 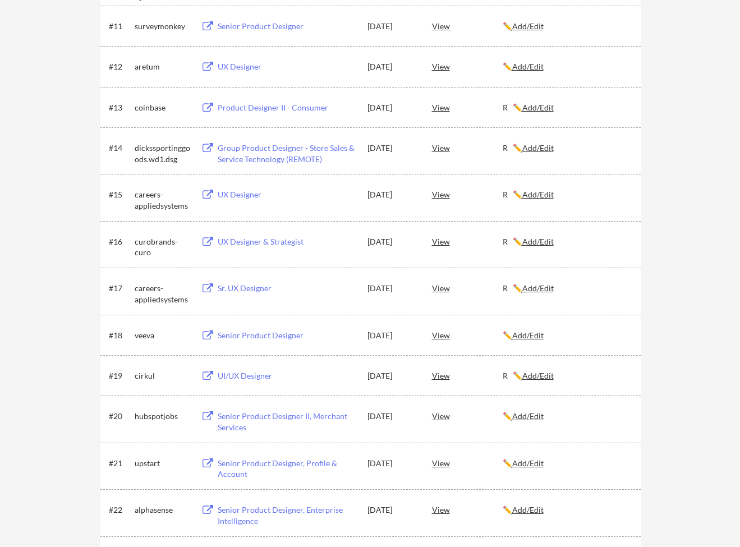 I want to click on div: aretum, so click(x=163, y=67).